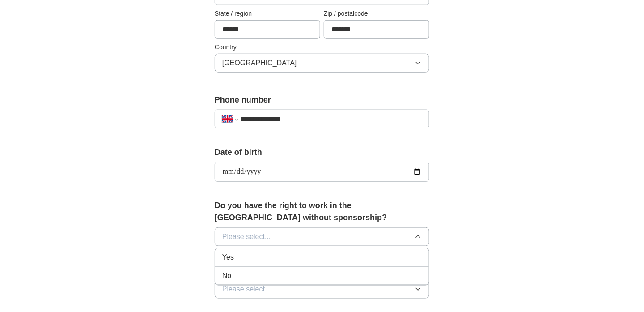 The width and height of the screenshot is (644, 312). Describe the element at coordinates (322, 100) in the screenshot. I see `label: Phone number` at that location.